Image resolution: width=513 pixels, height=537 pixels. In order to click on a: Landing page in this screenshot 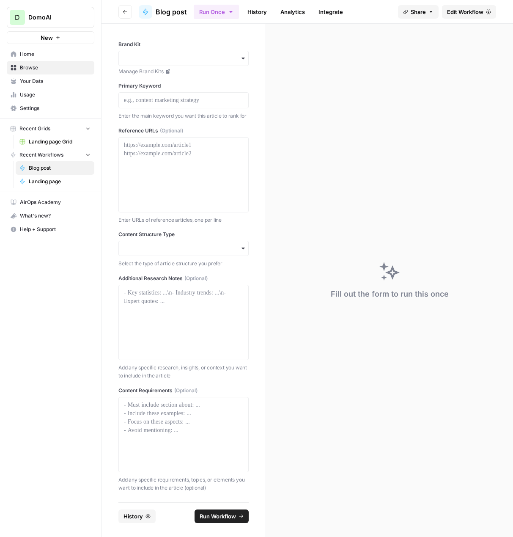, I will do `click(55, 181)`.